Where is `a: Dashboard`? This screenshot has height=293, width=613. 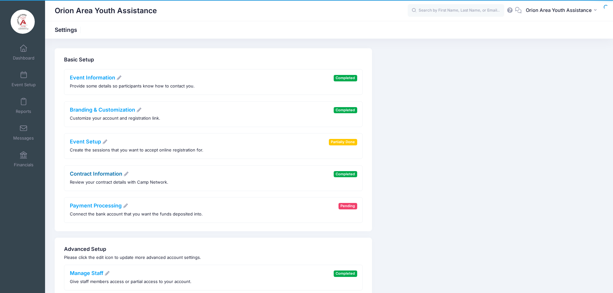 a: Dashboard is located at coordinates (23, 52).